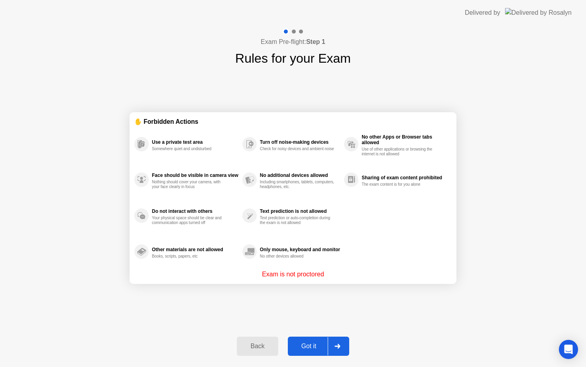 The height and width of the screenshot is (367, 586). What do you see at coordinates (405, 140) in the screenshot?
I see `div: No other Apps or Browser tabs allowed` at bounding box center [405, 140].